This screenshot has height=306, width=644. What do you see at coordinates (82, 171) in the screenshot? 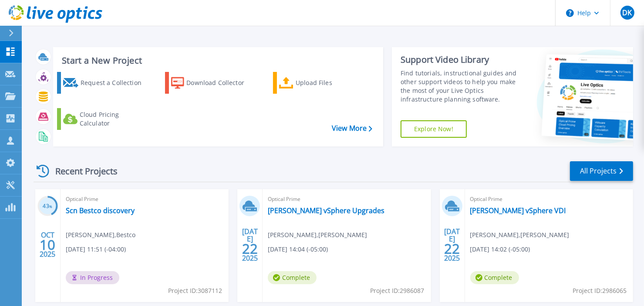
I see `div: Recent Projects` at bounding box center [82, 171].